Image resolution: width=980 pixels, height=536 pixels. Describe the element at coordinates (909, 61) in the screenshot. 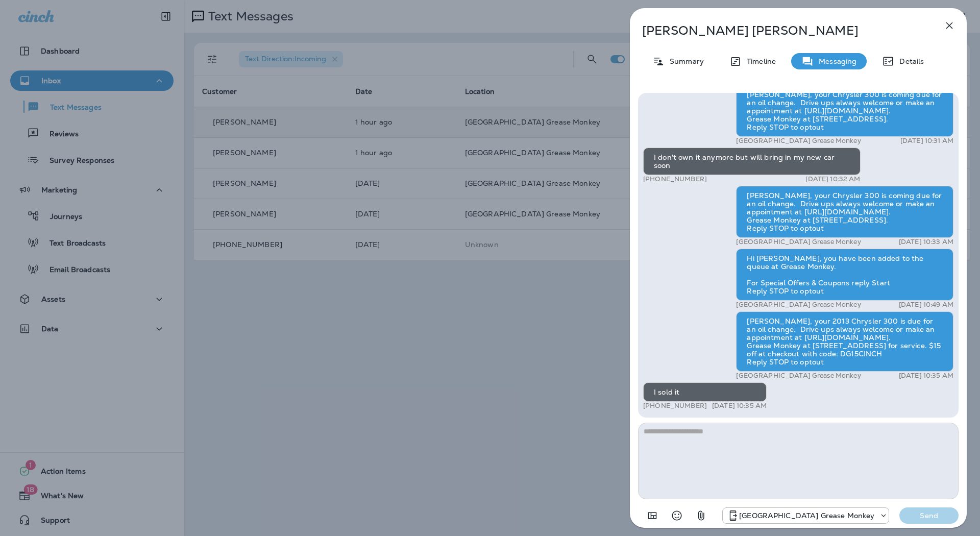

I see `p: Details` at that location.